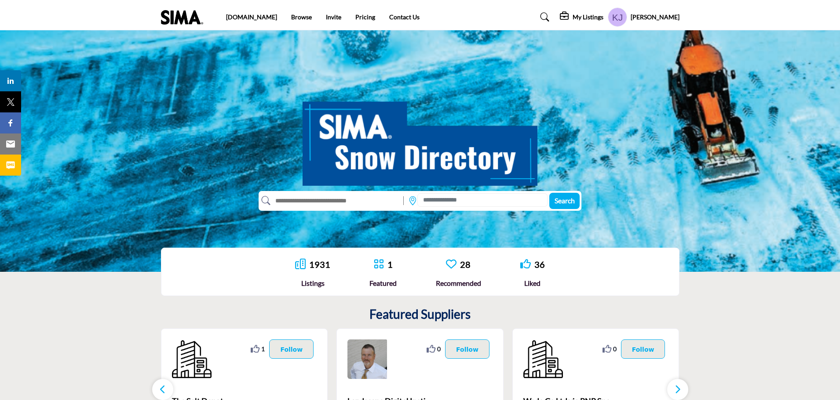  I want to click on div: Liked, so click(532, 283).